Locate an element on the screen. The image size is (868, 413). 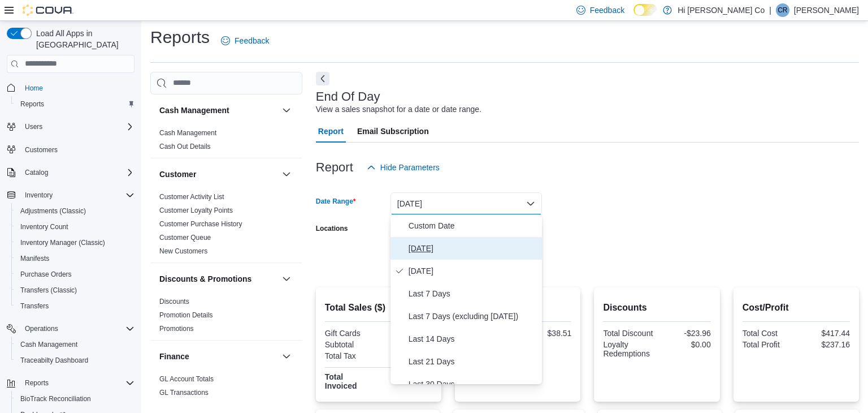
h2: Discounts is located at coordinates (656, 308).